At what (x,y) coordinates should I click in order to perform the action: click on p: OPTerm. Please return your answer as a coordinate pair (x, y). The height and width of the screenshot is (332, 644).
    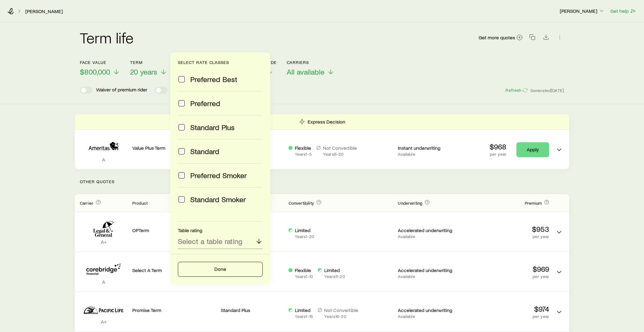
    Looking at the image, I should click on (174, 230).